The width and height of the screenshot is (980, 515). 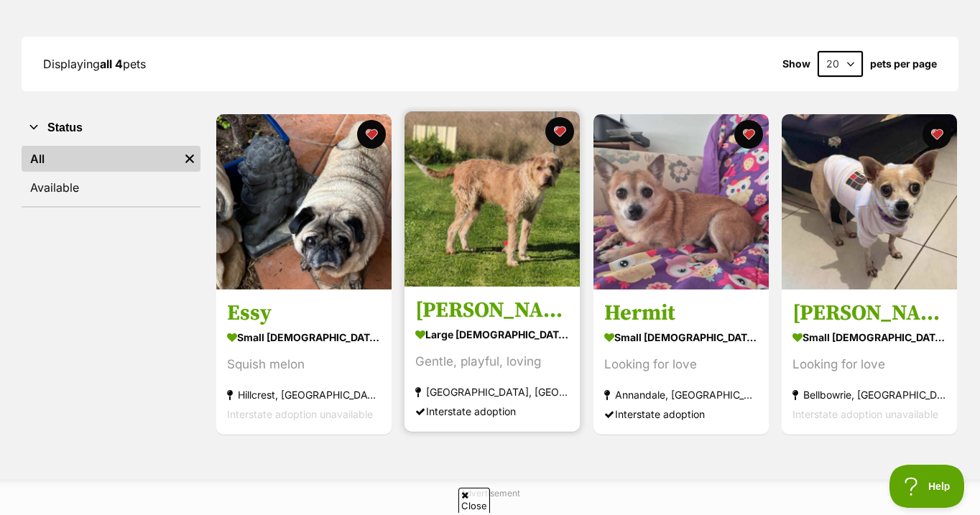 What do you see at coordinates (111, 64) in the screenshot?
I see `strong: all 4` at bounding box center [111, 64].